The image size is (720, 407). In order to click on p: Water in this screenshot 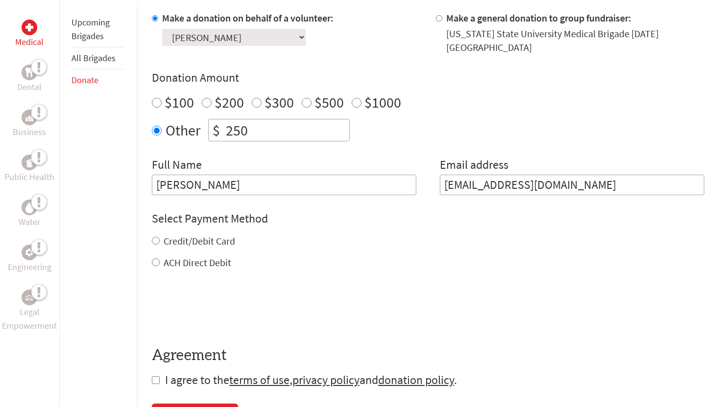, I will do `click(29, 222)`.